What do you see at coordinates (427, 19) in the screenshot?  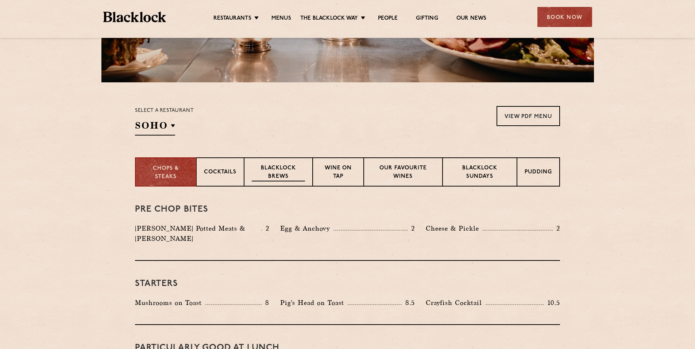 I see `a: Gifting` at bounding box center [427, 19].